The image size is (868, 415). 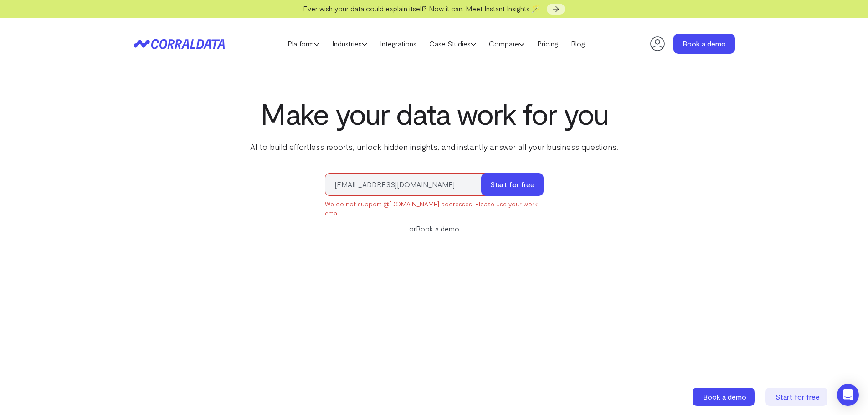 I want to click on span: Ever wish your data could explain itself? Now it can. Meet Instant Insights 🪄, so click(x=422, y=8).